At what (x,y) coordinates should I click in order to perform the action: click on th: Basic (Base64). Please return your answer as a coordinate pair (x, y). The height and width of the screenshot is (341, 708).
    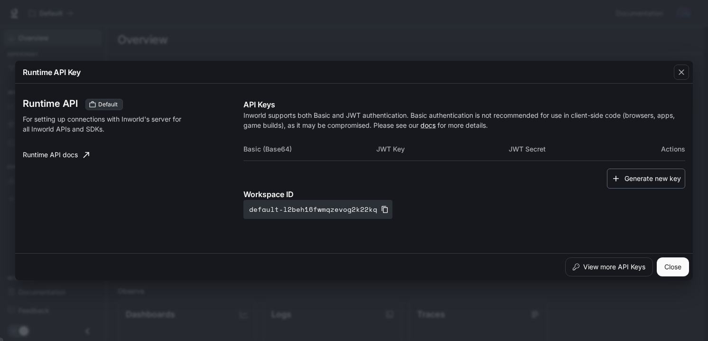
    Looking at the image, I should click on (310, 149).